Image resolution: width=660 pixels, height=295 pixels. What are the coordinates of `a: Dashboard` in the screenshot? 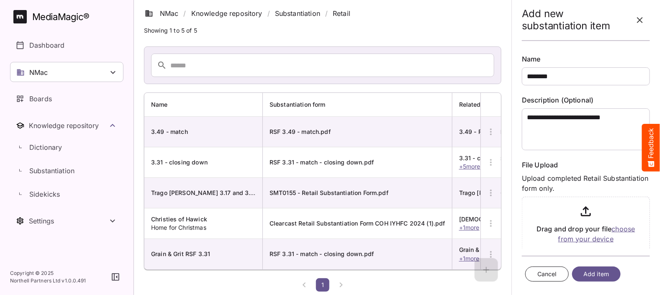 It's located at (66, 45).